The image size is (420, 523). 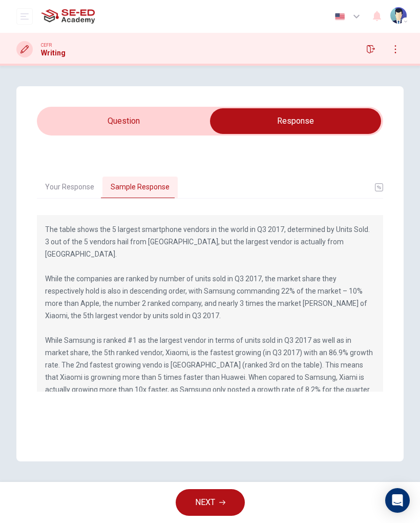 I want to click on span: CEFR, so click(x=46, y=45).